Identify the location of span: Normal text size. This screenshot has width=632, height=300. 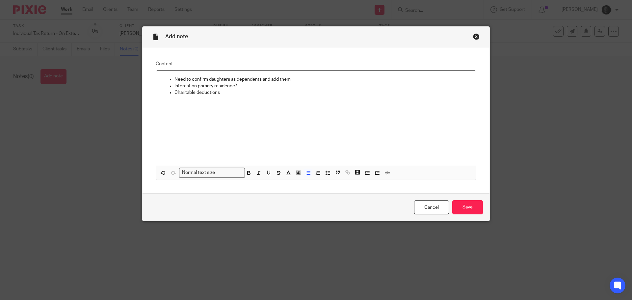
(199, 173).